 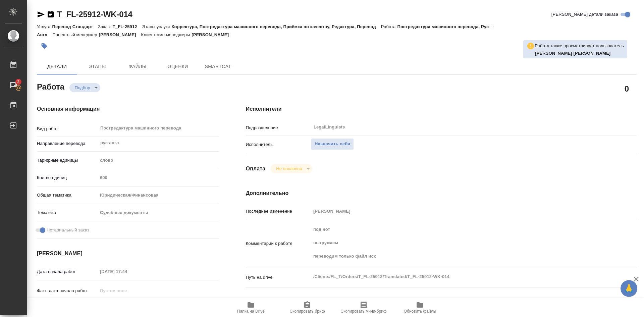 What do you see at coordinates (67, 144) in the screenshot?
I see `p: Направление перевода` at bounding box center [67, 144].